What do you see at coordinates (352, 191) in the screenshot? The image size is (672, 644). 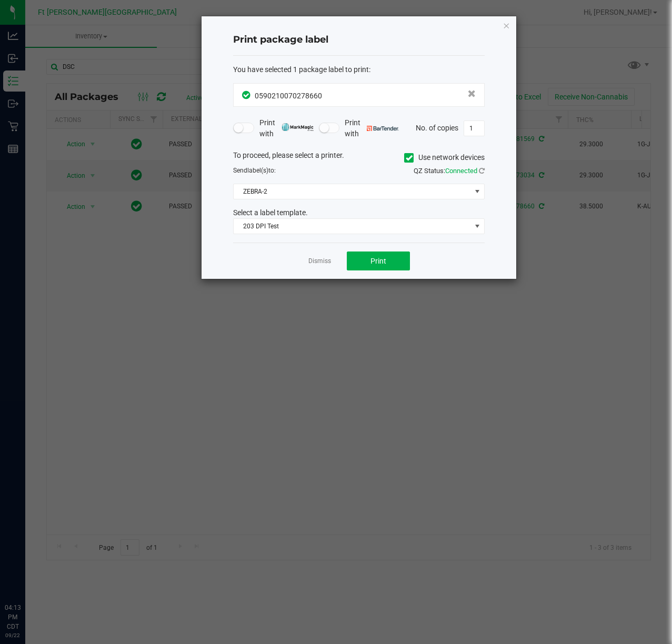 I see `span: ZEBRA-2` at bounding box center [352, 191].